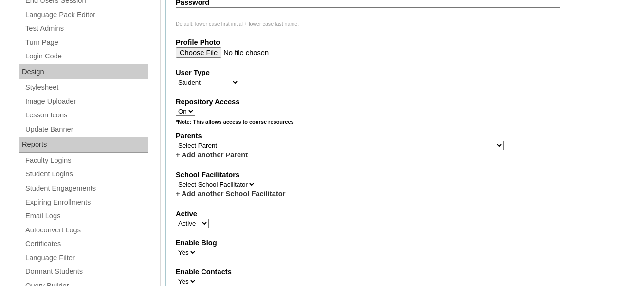 This screenshot has height=286, width=623. I want to click on label: Active, so click(389, 214).